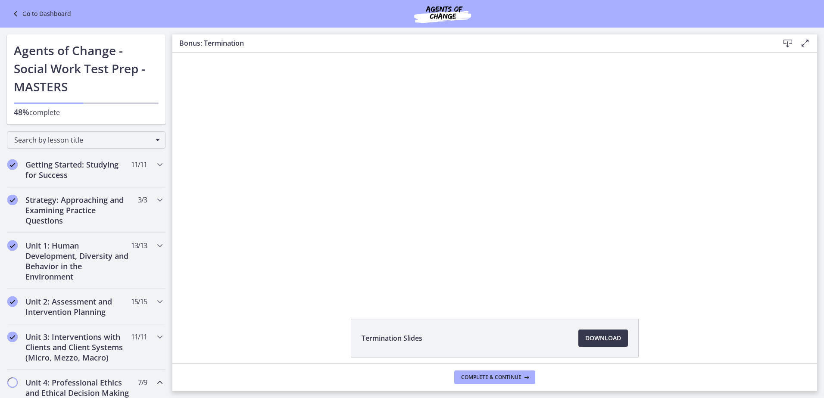  I want to click on h2: Unit 3: Interventions with Clients and Client Systems (Micro, Mezzo, Macro), so click(78, 347).